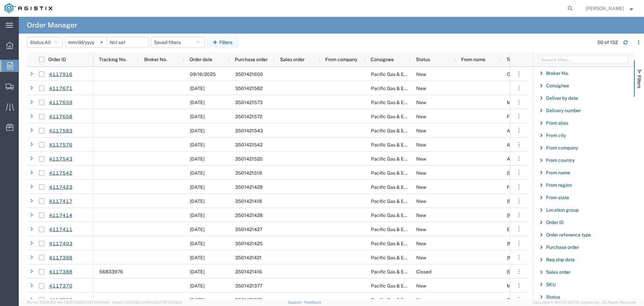  Describe the element at coordinates (61, 159) in the screenshot. I see `a: 4117543` at that location.